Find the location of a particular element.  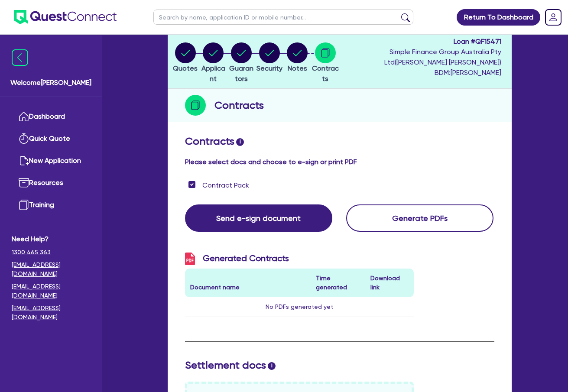

button: Contracts is located at coordinates (325, 63).